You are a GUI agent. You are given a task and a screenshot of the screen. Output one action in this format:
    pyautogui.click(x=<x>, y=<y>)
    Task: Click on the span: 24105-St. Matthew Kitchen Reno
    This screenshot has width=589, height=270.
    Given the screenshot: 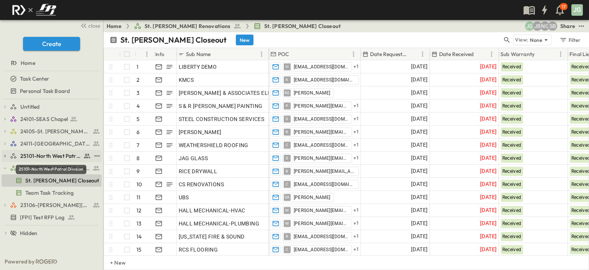 What is the action you would take?
    pyautogui.click(x=55, y=131)
    